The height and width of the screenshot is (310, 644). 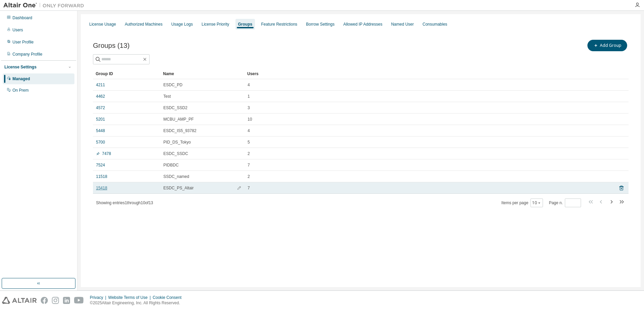 What do you see at coordinates (130, 297) in the screenshot?
I see `div: Website Terms of Use` at bounding box center [130, 297].